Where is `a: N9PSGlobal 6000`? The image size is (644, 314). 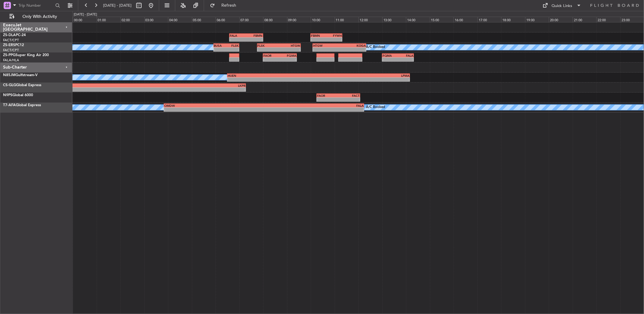
a: N9PSGlobal 6000 is located at coordinates (18, 96).